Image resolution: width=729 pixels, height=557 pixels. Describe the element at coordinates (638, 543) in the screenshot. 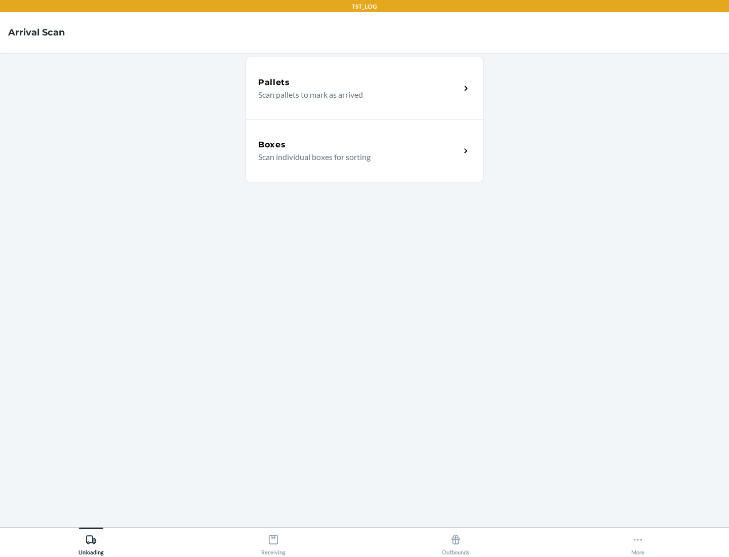

I see `div: More` at that location.